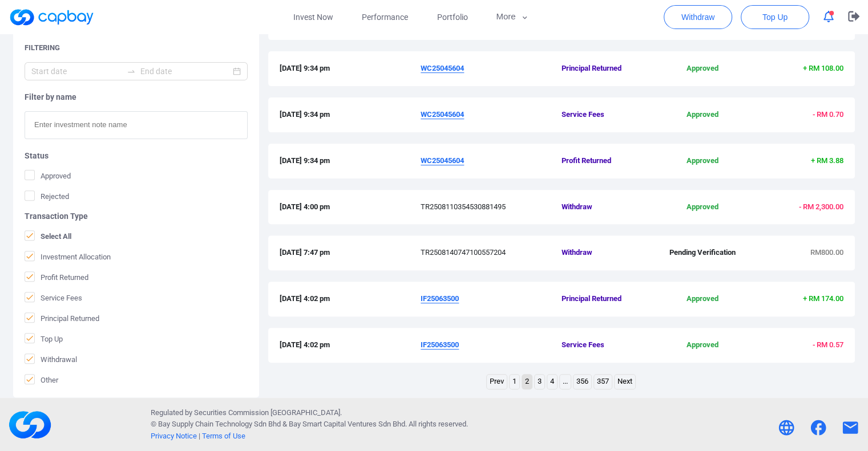 The height and width of the screenshot is (451, 868). I want to click on span: - RM 2,300.00, so click(821, 206).